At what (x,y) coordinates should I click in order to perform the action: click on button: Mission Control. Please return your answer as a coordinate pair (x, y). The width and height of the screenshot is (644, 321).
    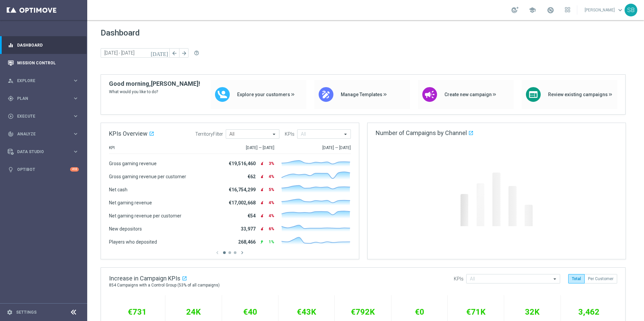
    Looking at the image, I should click on (43, 63).